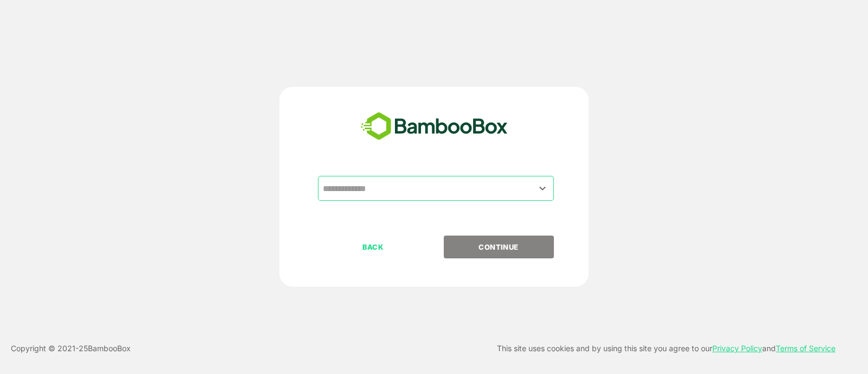 This screenshot has width=868, height=374. I want to click on p: Copyright © 2021- 25 BambooBox, so click(71, 348).